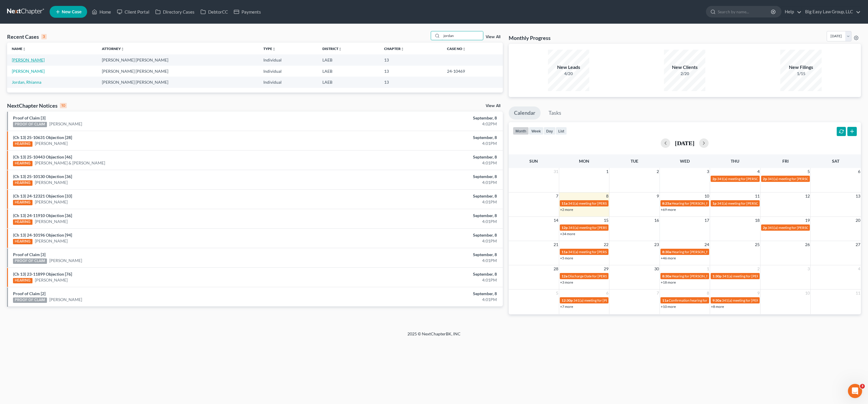 The height and width of the screenshot is (404, 868). What do you see at coordinates (30, 261) in the screenshot?
I see `div: PROOF OF CLAIM` at bounding box center [30, 261].